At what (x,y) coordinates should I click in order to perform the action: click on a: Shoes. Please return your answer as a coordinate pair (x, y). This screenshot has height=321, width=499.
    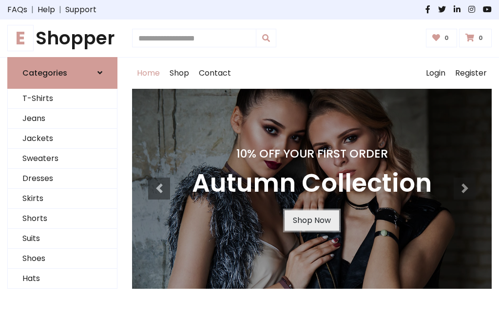
    Looking at the image, I should click on (62, 258).